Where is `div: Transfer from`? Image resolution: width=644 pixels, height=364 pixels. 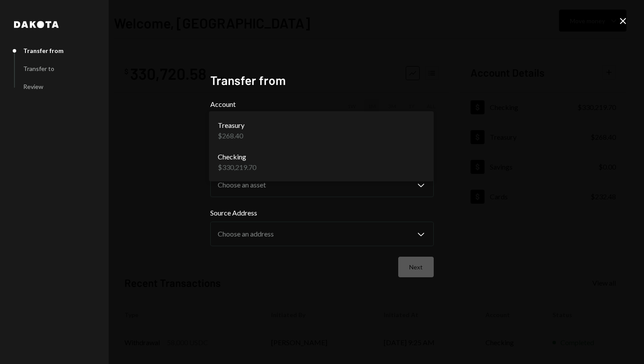
div: Transfer from is located at coordinates (43, 51).